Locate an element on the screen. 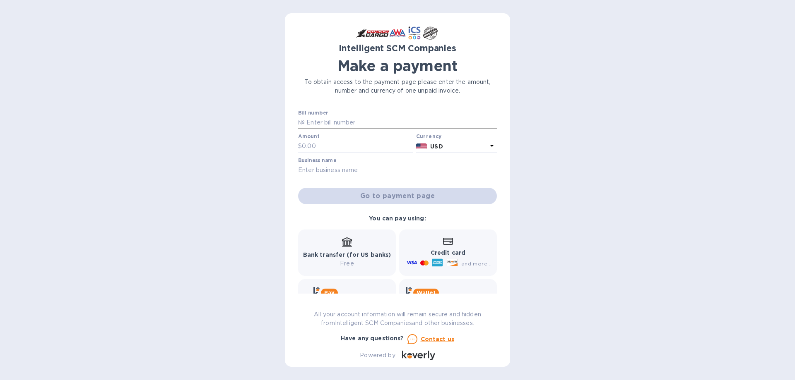  b: USD is located at coordinates (436, 147).